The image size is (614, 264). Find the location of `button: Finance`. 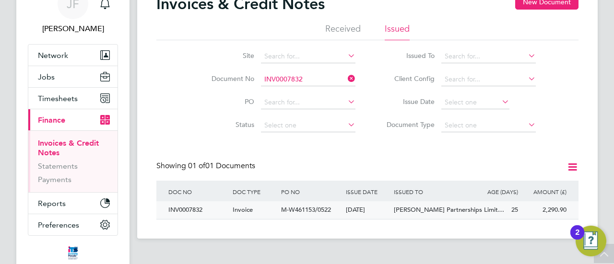

button: Finance is located at coordinates (73, 120).